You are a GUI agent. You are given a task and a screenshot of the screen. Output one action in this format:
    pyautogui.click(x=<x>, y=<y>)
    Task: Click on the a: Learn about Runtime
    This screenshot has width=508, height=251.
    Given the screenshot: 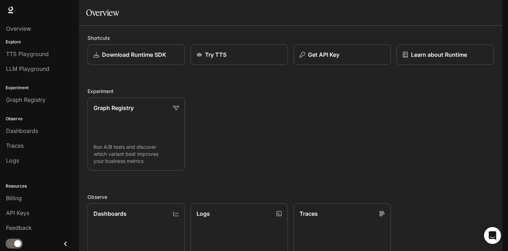 What is the action you would take?
    pyautogui.click(x=445, y=55)
    